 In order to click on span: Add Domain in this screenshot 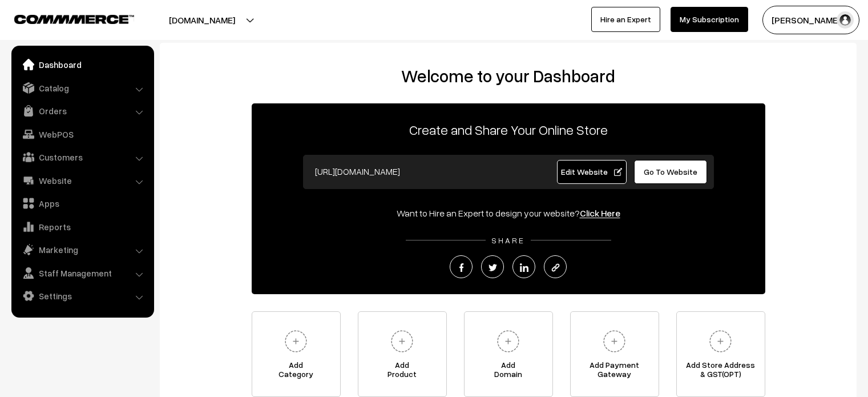, I will do `click(508, 372)`.